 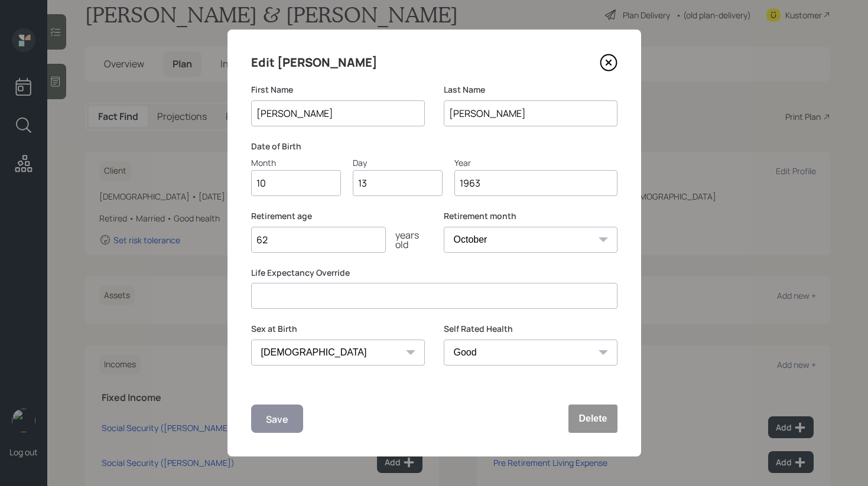 What do you see at coordinates (536, 183) in the screenshot?
I see `input: Year` at bounding box center [536, 183].